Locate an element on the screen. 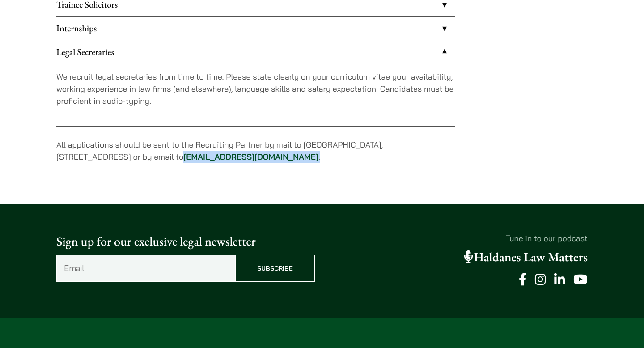 This screenshot has height=348, width=644. p: Tune in to our podcast is located at coordinates (459, 238).